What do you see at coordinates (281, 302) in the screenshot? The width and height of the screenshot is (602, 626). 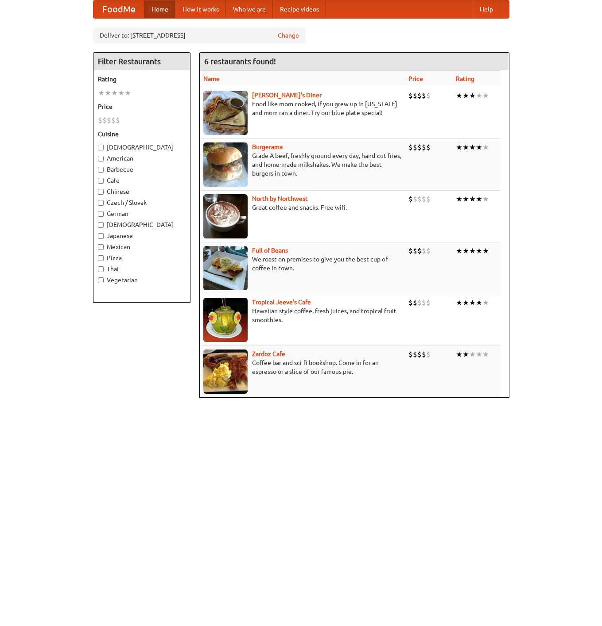 I see `a: Tropical Jeeve's Cafe` at bounding box center [281, 302].